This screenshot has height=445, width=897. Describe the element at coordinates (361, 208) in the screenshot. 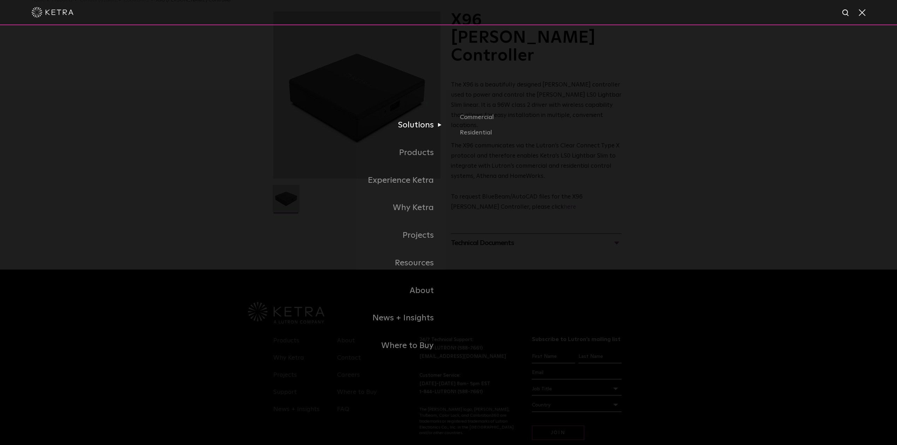

I see `a: Why Ketra` at that location.